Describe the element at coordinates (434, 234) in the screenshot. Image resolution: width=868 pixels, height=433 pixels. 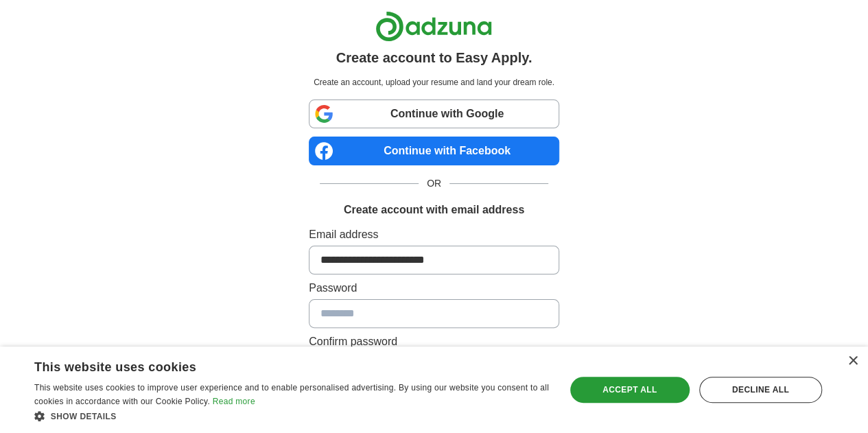
I see `label: Email address` at that location.